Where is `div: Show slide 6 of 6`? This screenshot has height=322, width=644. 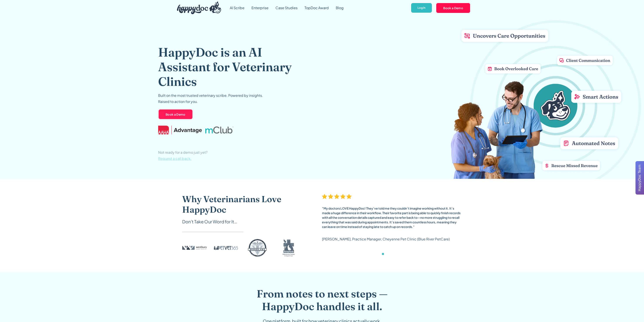 div: Show slide 6 of 6 is located at coordinates (401, 254).